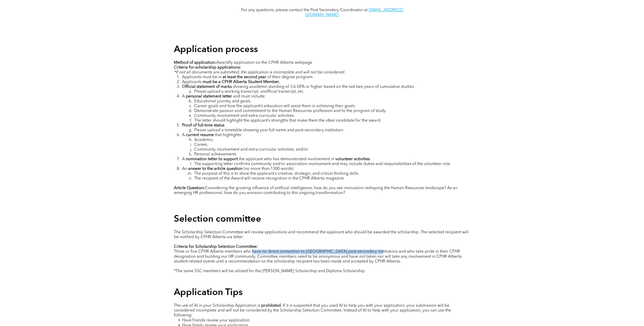 The image size is (644, 326). What do you see at coordinates (201, 145) in the screenshot?
I see `span: Career,` at bounding box center [201, 145].